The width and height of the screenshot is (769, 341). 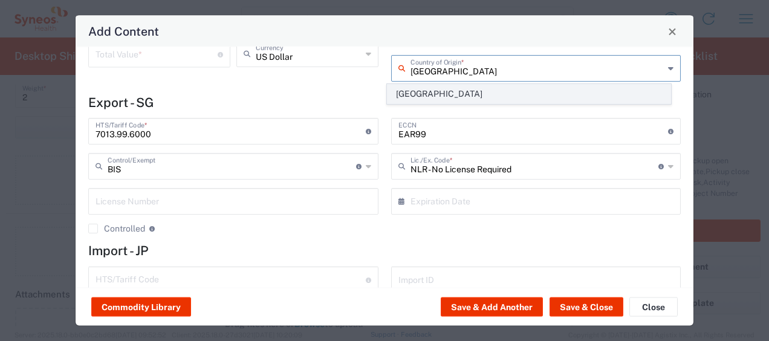 I want to click on h4: Add Content, so click(x=123, y=31).